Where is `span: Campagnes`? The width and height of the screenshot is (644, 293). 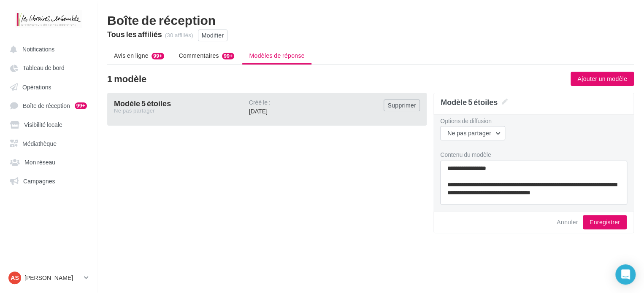 span: Campagnes is located at coordinates (39, 181).